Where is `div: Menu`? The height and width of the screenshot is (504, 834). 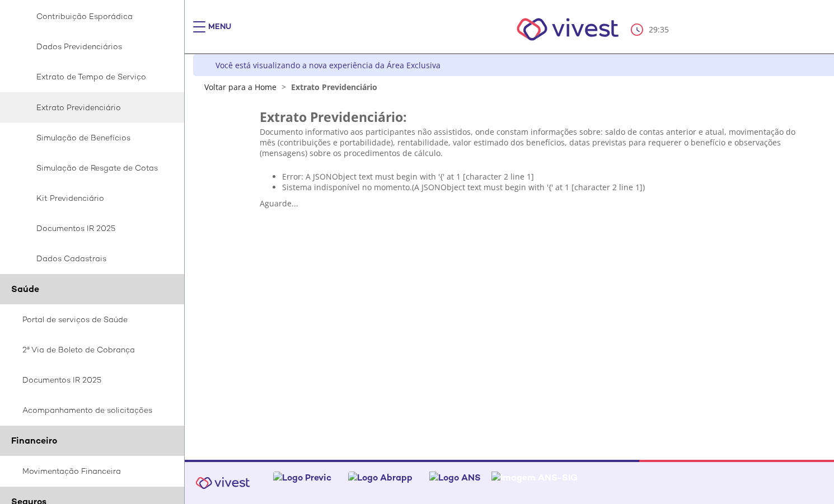
div: Menu is located at coordinates (219, 32).